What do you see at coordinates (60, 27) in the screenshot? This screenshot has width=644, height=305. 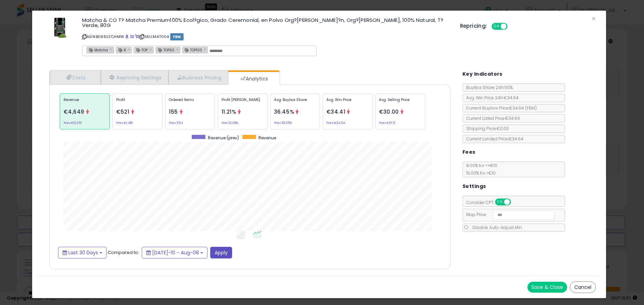 I see `img: 41CYwbBtuvL._SL60_.jpg` at bounding box center [60, 27].